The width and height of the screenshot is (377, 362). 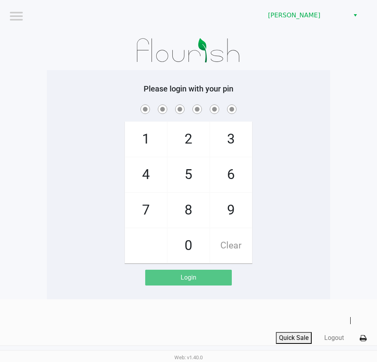 What do you see at coordinates (146, 210) in the screenshot?
I see `span: 7` at bounding box center [146, 210].